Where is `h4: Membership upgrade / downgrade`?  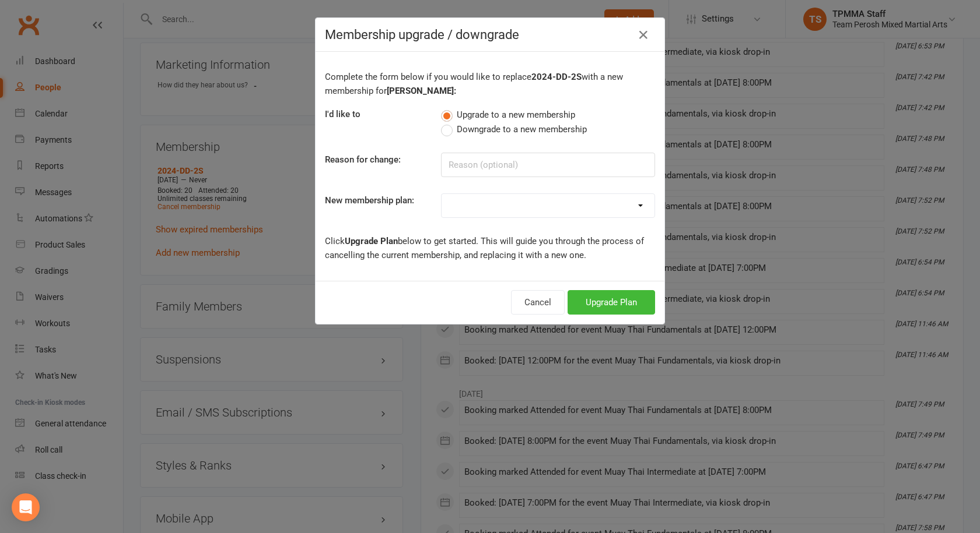
h4: Membership upgrade / downgrade is located at coordinates (490, 34).